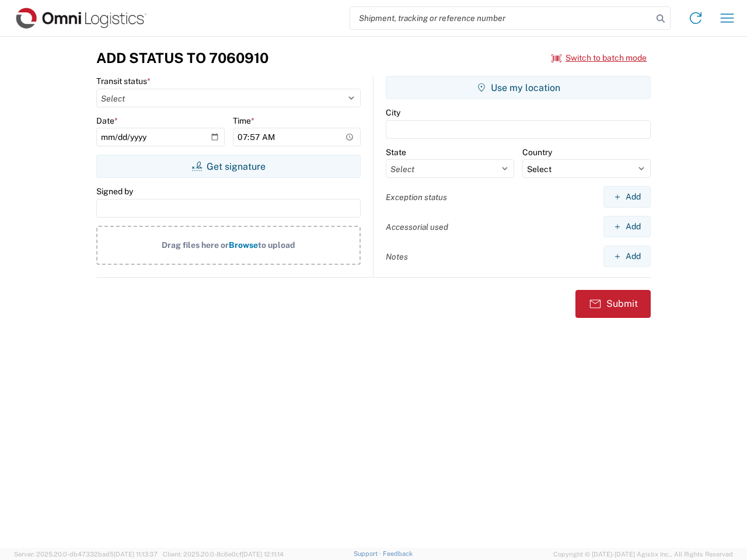  Describe the element at coordinates (276, 245) in the screenshot. I see `span: to upload` at that location.